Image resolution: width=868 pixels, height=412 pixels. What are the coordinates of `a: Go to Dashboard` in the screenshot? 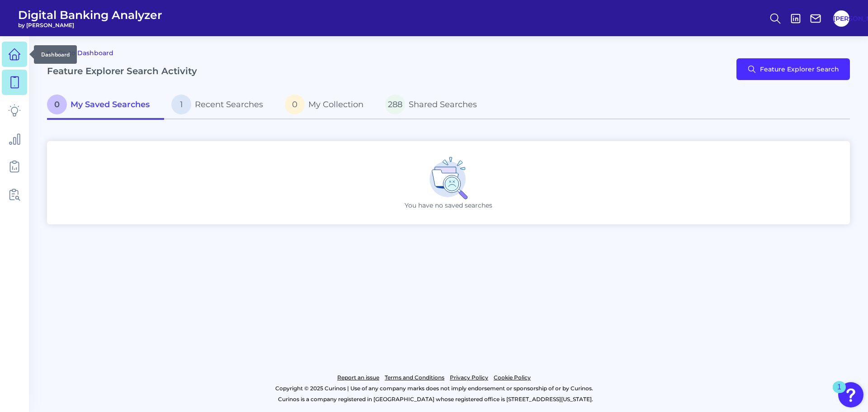 It's located at (80, 53).